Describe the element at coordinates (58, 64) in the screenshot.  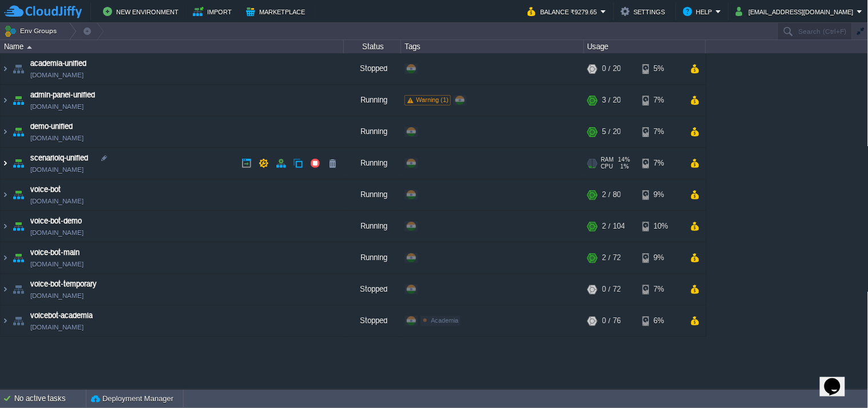
I see `a: academia-unified` at that location.